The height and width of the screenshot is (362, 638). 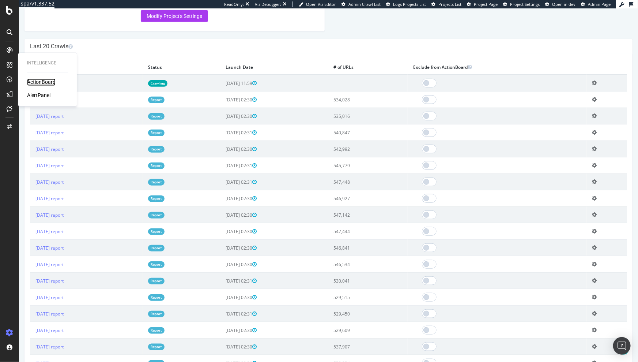 What do you see at coordinates (268, 4) in the screenshot?
I see `div: Viz Debugger:` at bounding box center [268, 4].